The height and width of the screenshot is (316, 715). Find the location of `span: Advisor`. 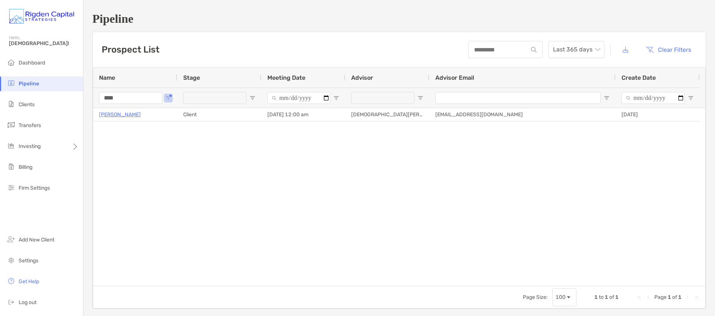

span: Advisor is located at coordinates (362, 77).